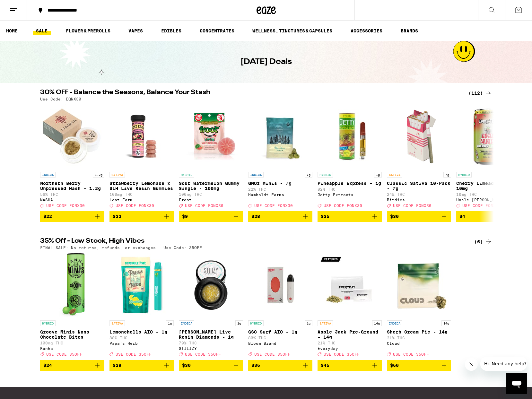  What do you see at coordinates (72, 200) in the screenshot?
I see `div: NASHA` at bounding box center [72, 200].